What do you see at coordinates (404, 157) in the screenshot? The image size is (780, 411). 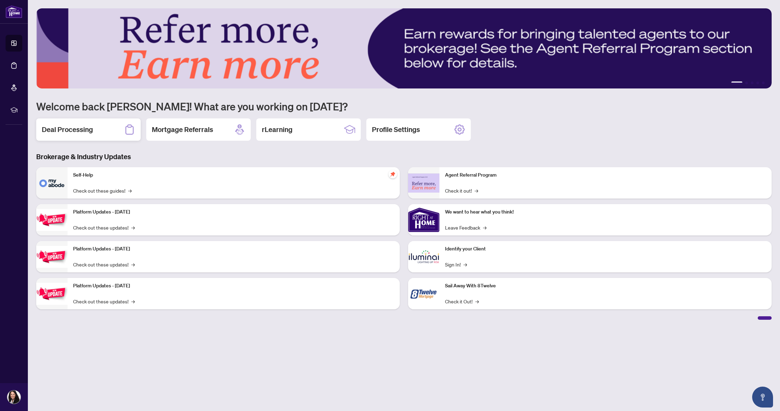 I see `h3: Brokerage & Industry Updates` at bounding box center [404, 157].